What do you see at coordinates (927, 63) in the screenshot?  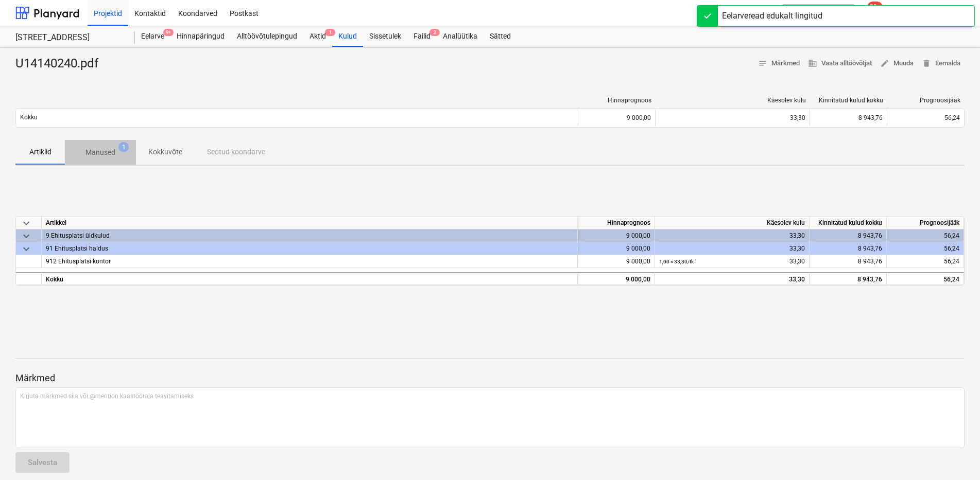 I see `span: delete` at bounding box center [927, 63].